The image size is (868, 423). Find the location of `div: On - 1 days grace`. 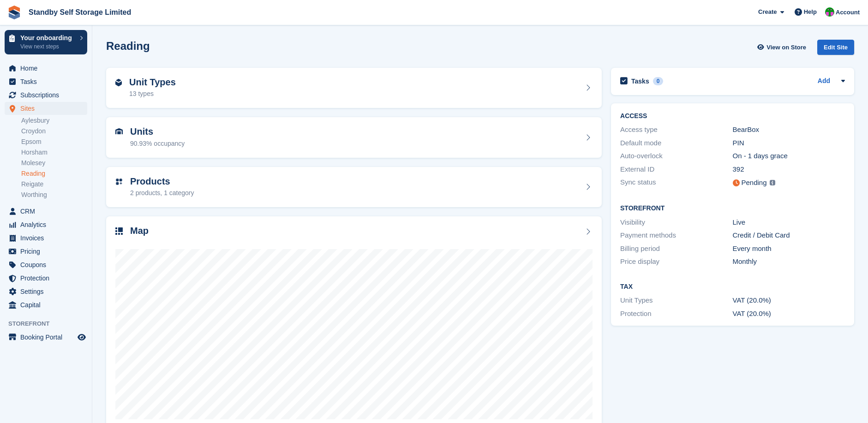

div: On - 1 days grace is located at coordinates (789, 155).